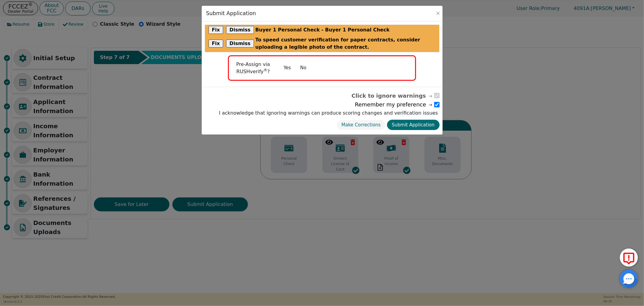 Image resolution: width=644 pixels, height=306 pixels. What do you see at coordinates (303, 68) in the screenshot?
I see `button: No` at bounding box center [303, 68].